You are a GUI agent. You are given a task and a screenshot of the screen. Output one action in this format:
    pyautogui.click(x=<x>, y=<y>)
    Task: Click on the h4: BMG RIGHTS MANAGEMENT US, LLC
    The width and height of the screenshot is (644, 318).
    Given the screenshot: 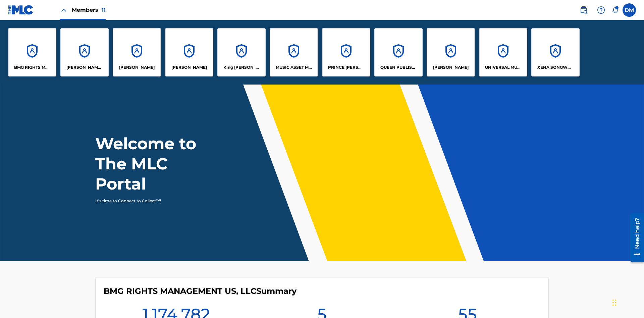 What is the action you would take?
    pyautogui.click(x=200, y=291)
    